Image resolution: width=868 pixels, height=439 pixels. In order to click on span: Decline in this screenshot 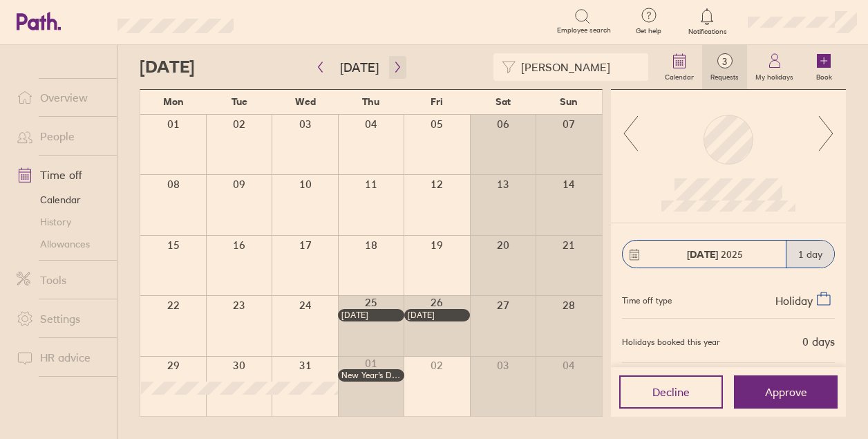, I will do `click(671, 392)`.